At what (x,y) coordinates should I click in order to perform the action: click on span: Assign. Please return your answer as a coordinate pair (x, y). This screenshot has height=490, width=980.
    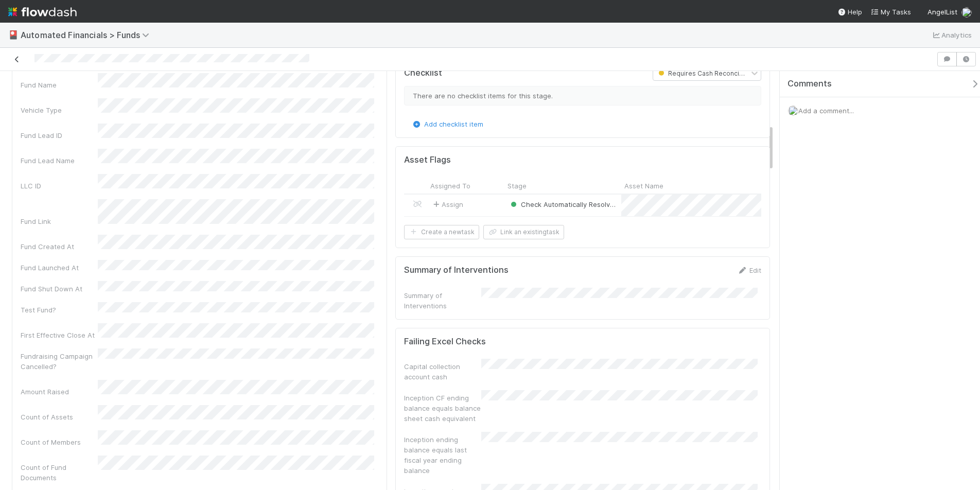
    Looking at the image, I should click on (447, 205).